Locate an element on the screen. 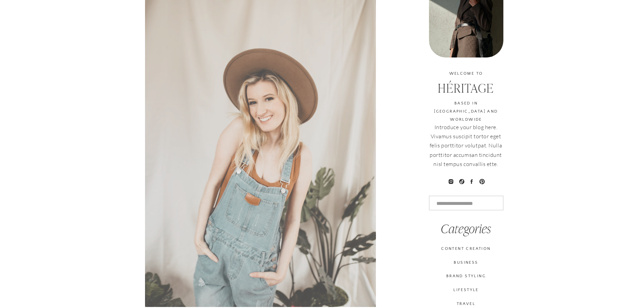 This screenshot has height=308, width=644. h3: brand styling is located at coordinates (466, 276).